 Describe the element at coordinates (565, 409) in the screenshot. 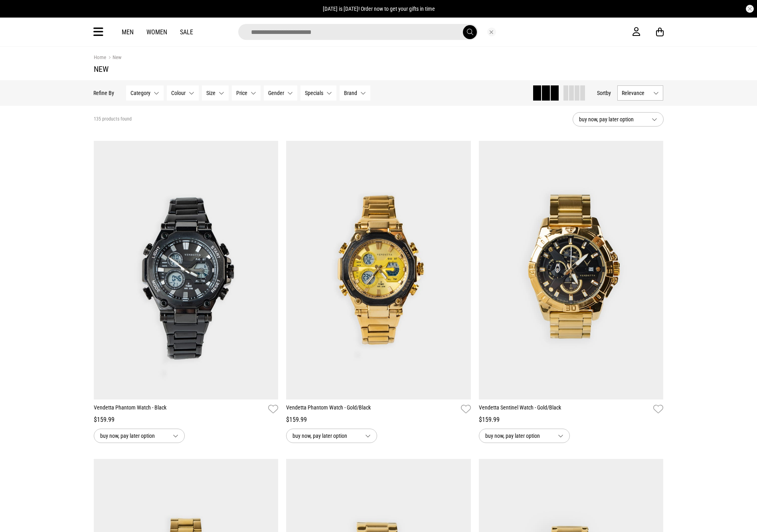

I see `a: Vendetta Sentinel Watch - Gold/Black` at that location.